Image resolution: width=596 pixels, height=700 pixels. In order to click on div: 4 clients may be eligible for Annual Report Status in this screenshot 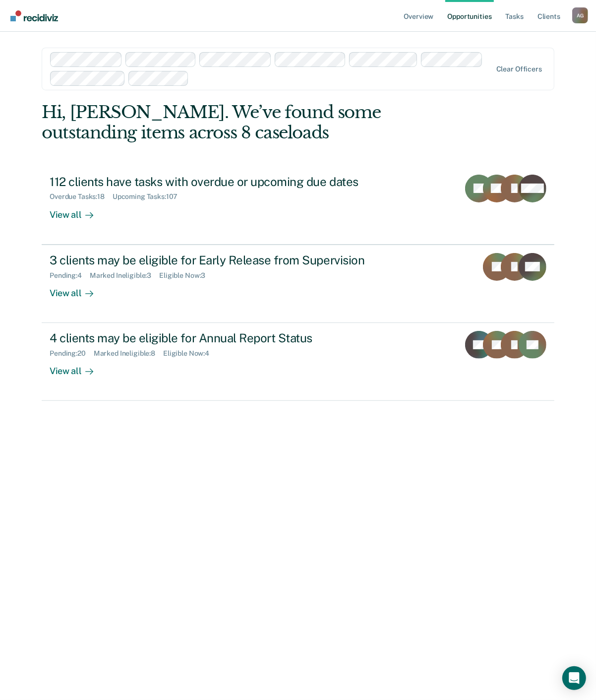, I will do `click(224, 338)`.